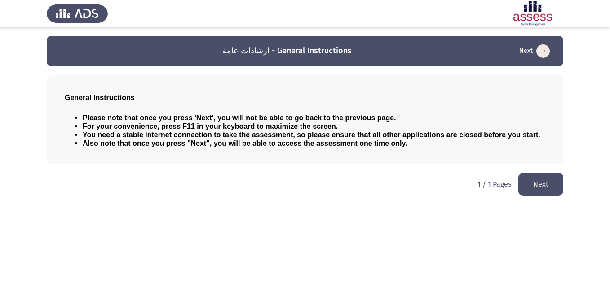 The image size is (610, 288). What do you see at coordinates (100, 97) in the screenshot?
I see `span: General Instructions` at bounding box center [100, 97].